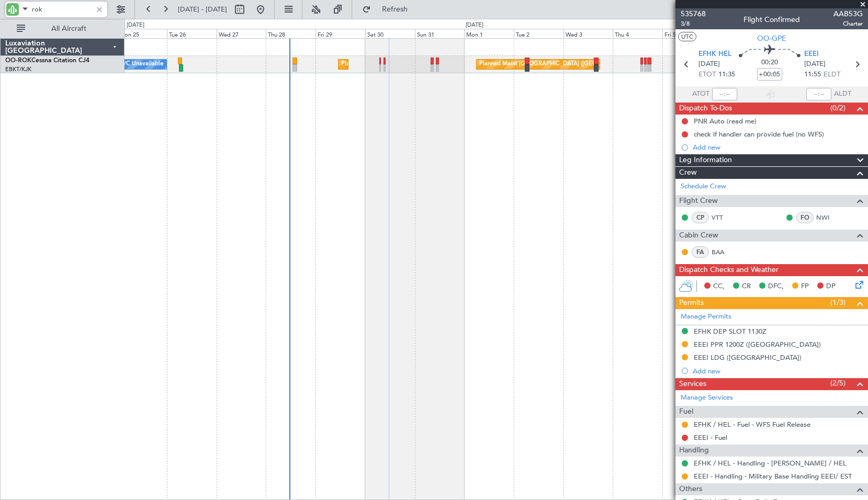  I want to click on div: Wed 27, so click(241, 34).